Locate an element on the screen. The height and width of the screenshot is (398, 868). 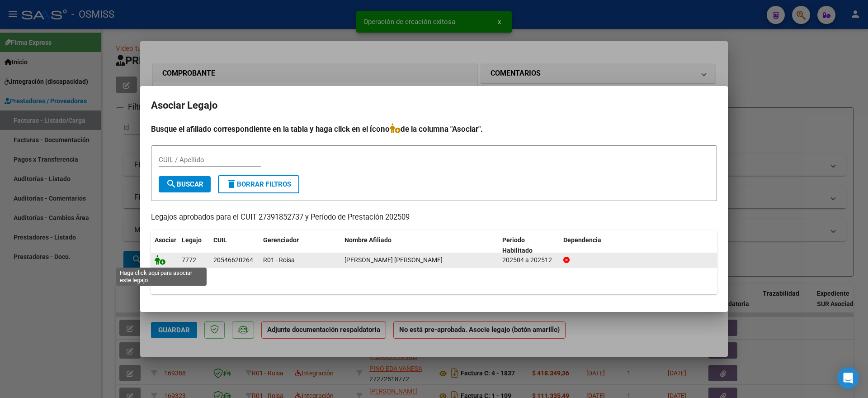
span: RAMOS CRIÑOLO ALEXIS EMILIANO is located at coordinates (394, 260).